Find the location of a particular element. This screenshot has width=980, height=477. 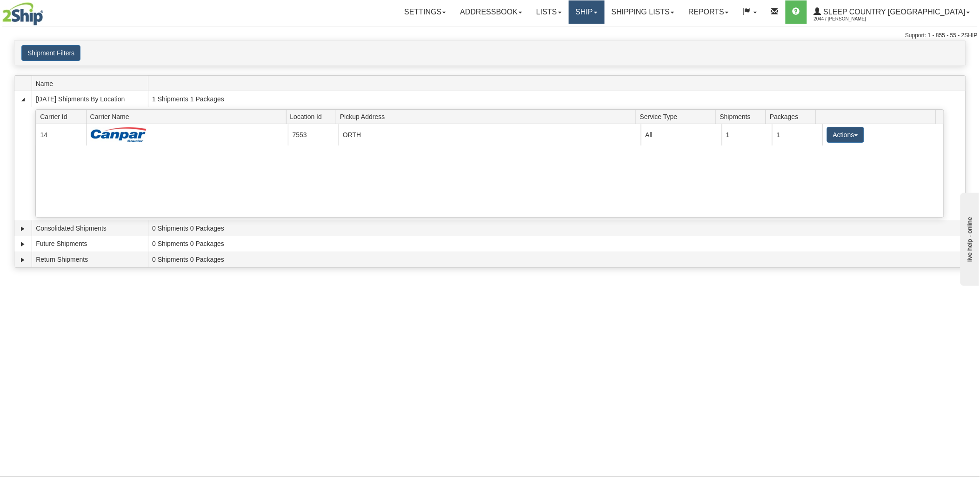

div: live help - online is located at coordinates (46, 11).